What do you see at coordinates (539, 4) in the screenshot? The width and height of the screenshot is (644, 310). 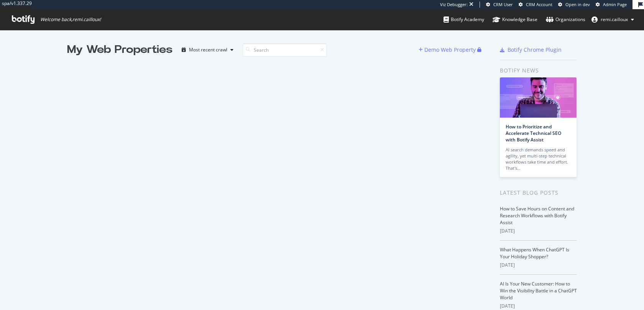 I see `span: CRM Account` at bounding box center [539, 4].